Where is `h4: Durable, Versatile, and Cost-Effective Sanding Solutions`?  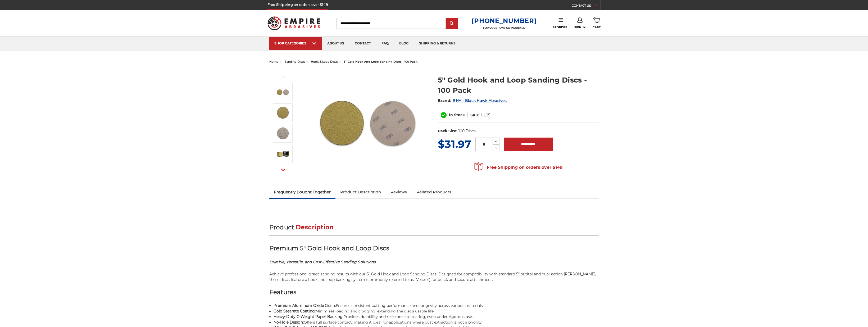 h4: Durable, Versatile, and Cost-Effective Sanding Solutions is located at coordinates (434, 262).